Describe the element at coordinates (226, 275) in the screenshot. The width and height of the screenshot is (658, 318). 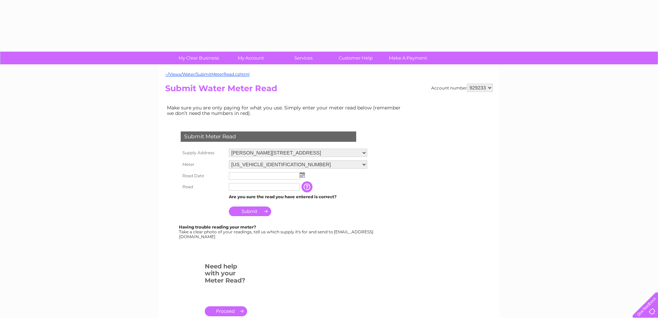
I see `h3: Need help with your Meter Read?` at that location.